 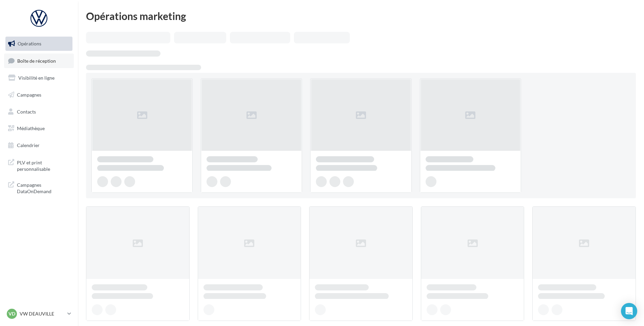 I want to click on span: Contacts, so click(x=26, y=111).